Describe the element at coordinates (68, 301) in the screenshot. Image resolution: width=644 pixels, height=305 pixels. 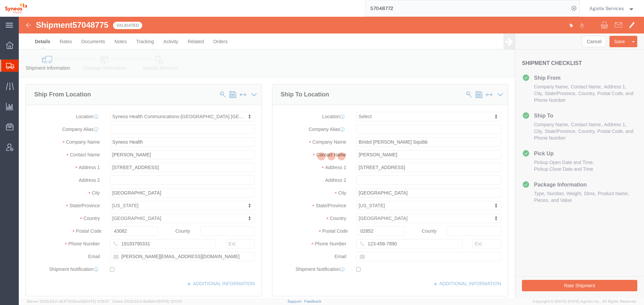
I see `span: Server: 2025.20.0-db47332bad5` at that location.